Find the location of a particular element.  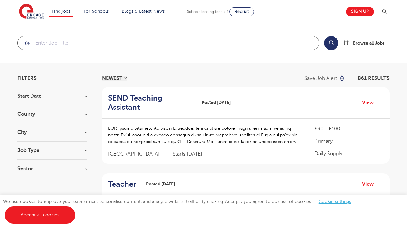

span: Filters is located at coordinates (27, 78).